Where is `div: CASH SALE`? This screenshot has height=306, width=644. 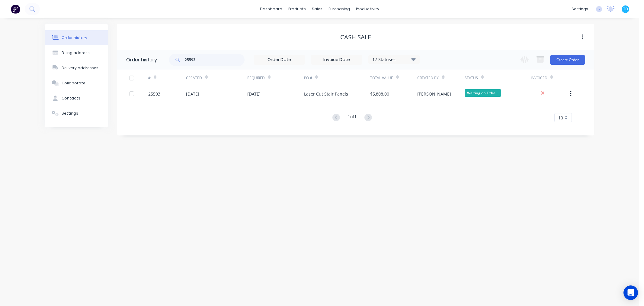
div: CASH SALE is located at coordinates (356, 37).